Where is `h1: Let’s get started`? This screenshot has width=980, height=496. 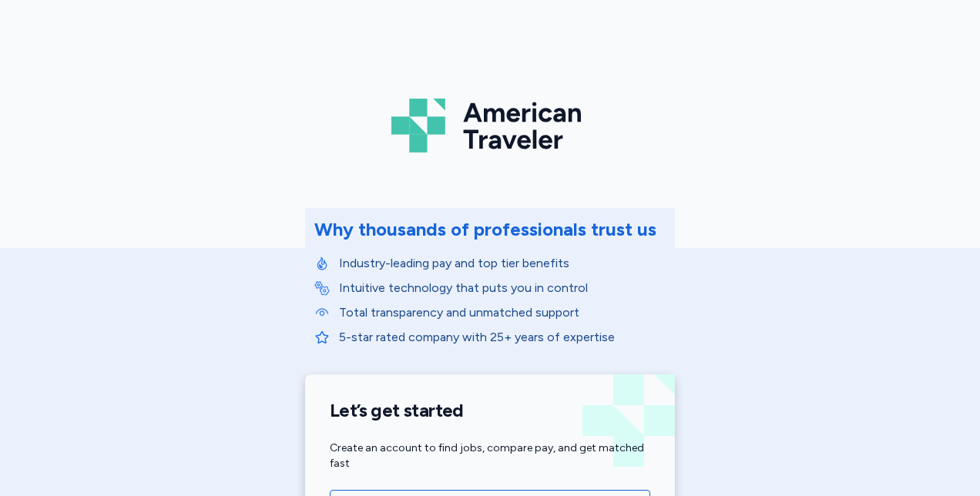 h1: Let’s get started is located at coordinates (490, 411).